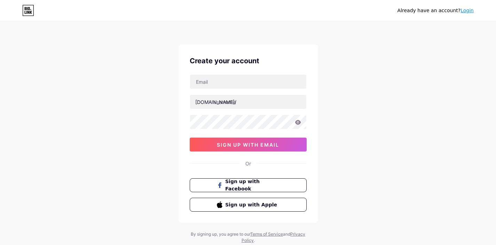 The height and width of the screenshot is (245, 496). I want to click on button: Sign up with Facebook, so click(248, 186).